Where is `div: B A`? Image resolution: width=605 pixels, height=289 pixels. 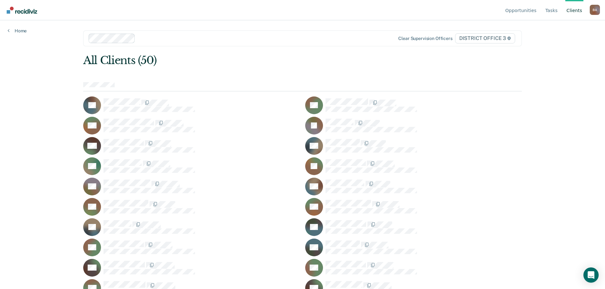 div: B A is located at coordinates (595, 10).